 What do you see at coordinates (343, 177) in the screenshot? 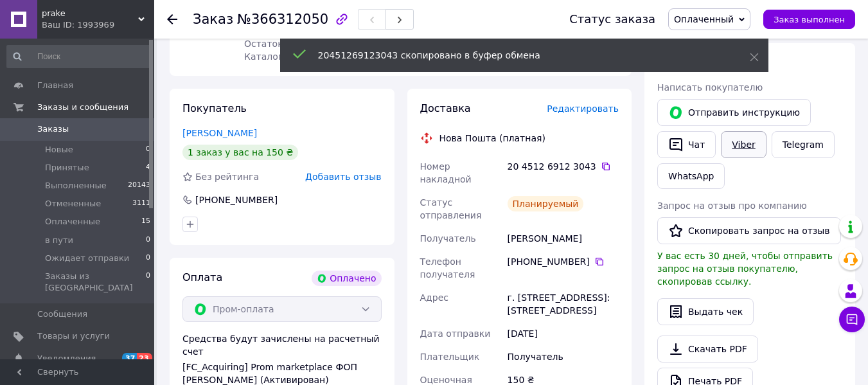
I see `span: Добавить отзыв` at bounding box center [343, 177].